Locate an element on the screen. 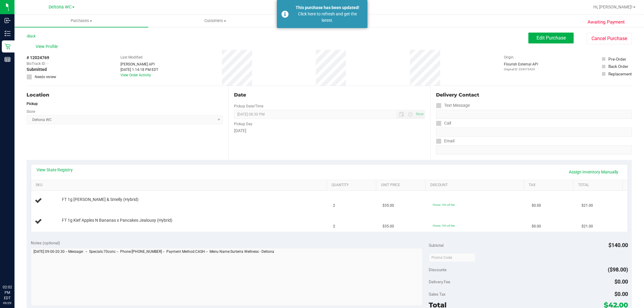 This screenshot has height=308, width=644. span: Delivery Fee is located at coordinates (439, 282).